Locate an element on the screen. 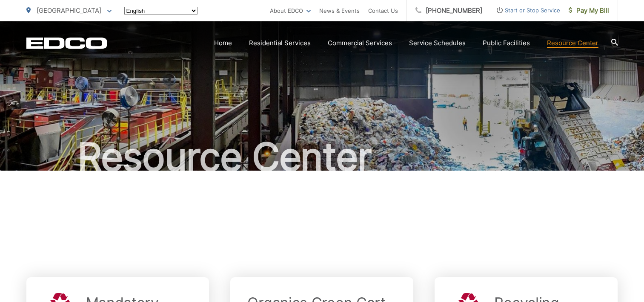  a: Contact Us is located at coordinates (383, 11).